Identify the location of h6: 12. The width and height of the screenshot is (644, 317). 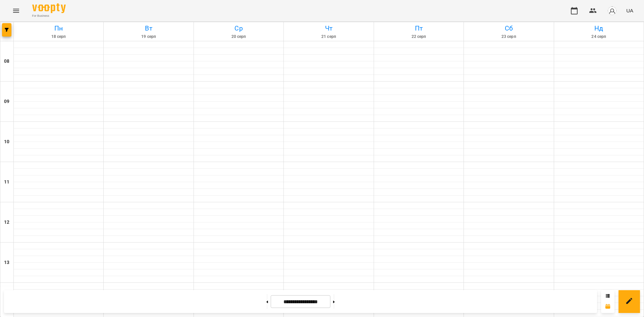
(7, 222).